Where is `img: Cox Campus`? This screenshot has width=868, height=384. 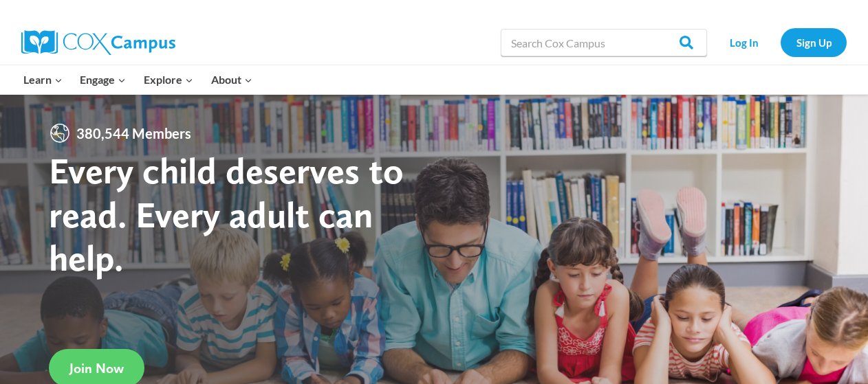 img: Cox Campus is located at coordinates (98, 43).